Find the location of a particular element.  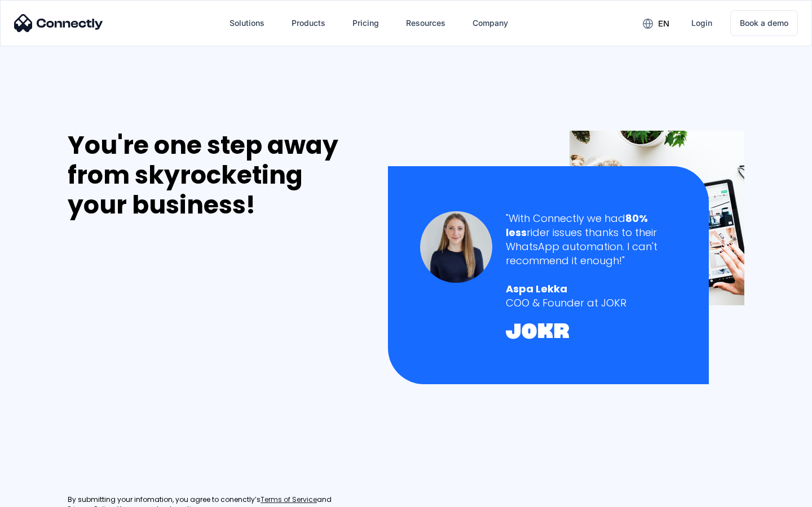

div: COO & Founder at JOKR is located at coordinates (591, 303).